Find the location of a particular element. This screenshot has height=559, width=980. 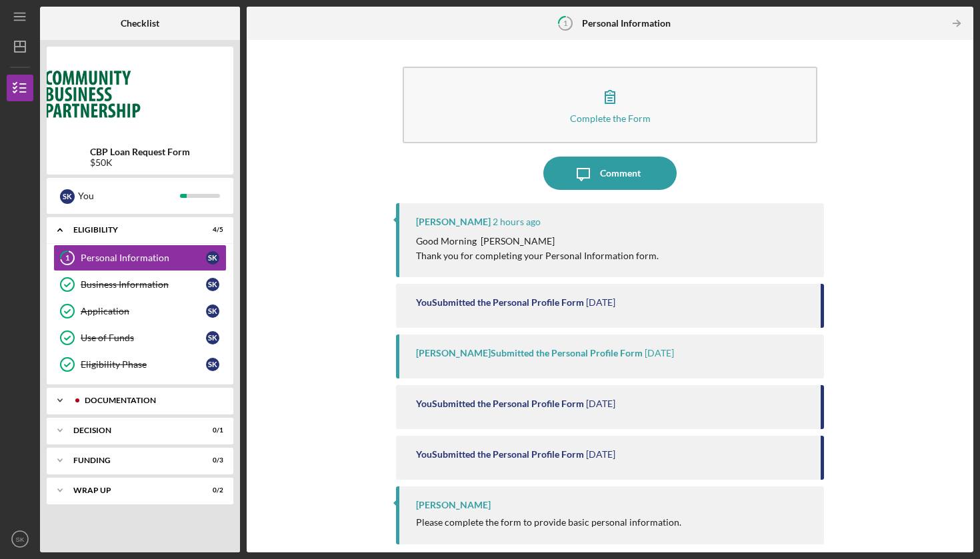

div: 0 / 2 is located at coordinates (211, 490).